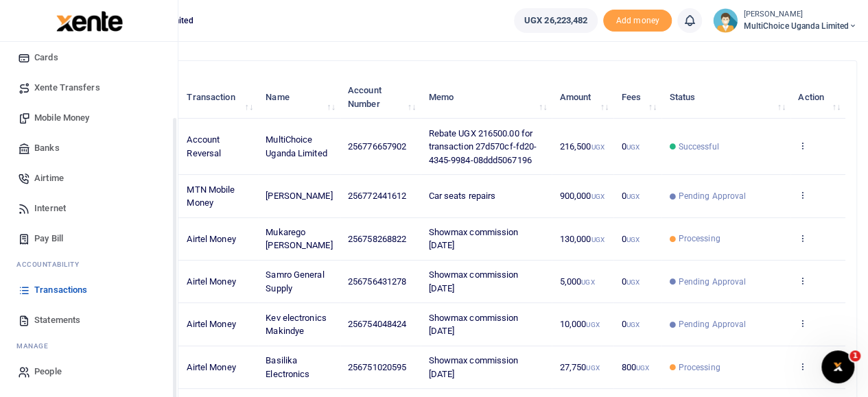 This screenshot has height=397, width=868. I want to click on span: 1, so click(855, 356).